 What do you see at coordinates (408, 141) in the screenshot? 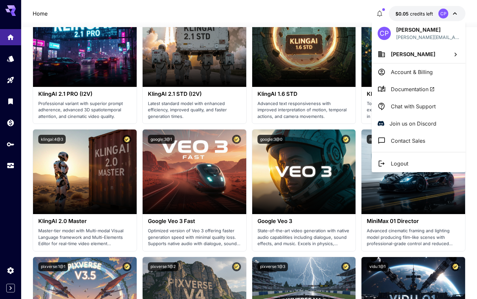
I see `p: Contact Sales` at bounding box center [408, 141].